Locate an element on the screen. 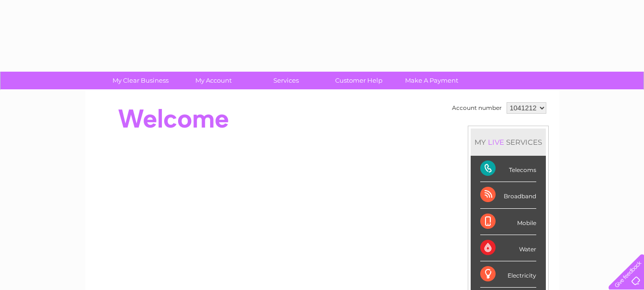 The image size is (644, 290). div: MY SERVICES is located at coordinates (508, 142).